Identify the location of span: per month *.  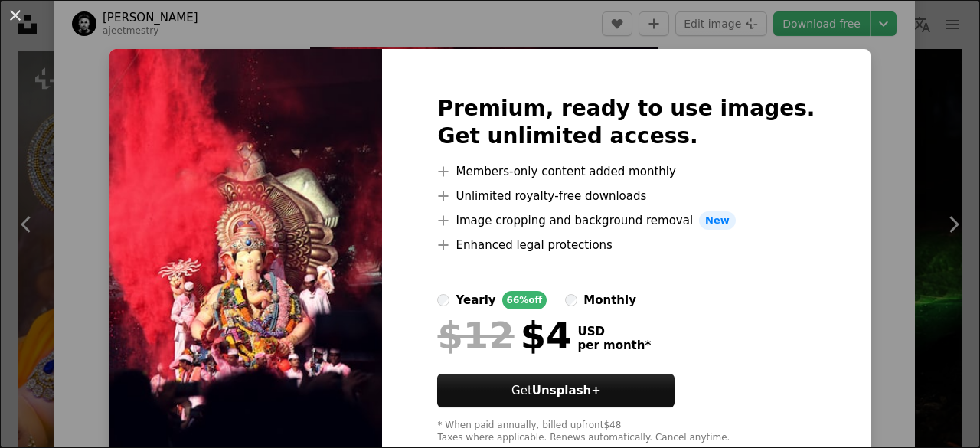
(613, 346).